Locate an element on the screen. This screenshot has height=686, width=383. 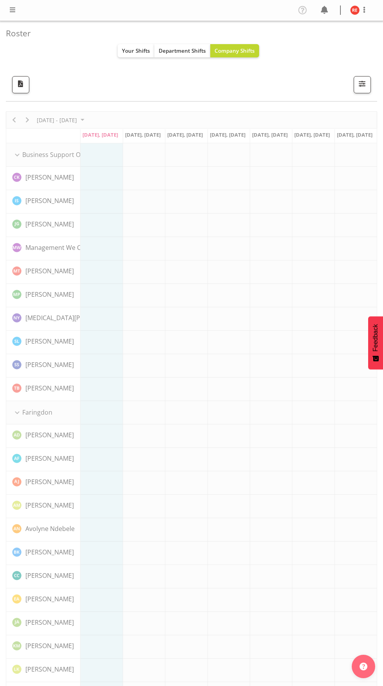
span: Your Shifts is located at coordinates (136, 50).